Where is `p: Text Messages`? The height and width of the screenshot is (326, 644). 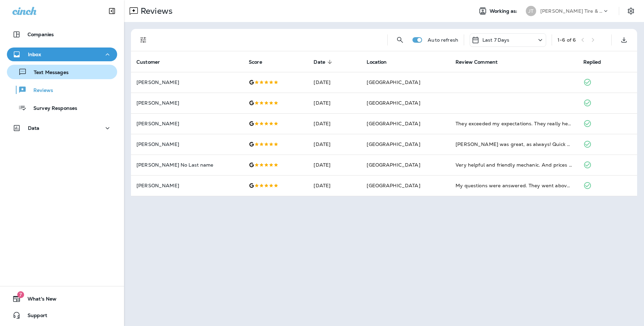 p: Text Messages is located at coordinates (48, 73).